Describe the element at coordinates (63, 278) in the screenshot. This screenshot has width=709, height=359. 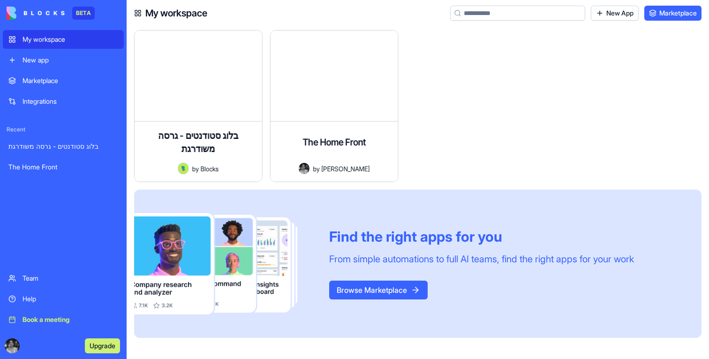
I see `a: Team` at that location.